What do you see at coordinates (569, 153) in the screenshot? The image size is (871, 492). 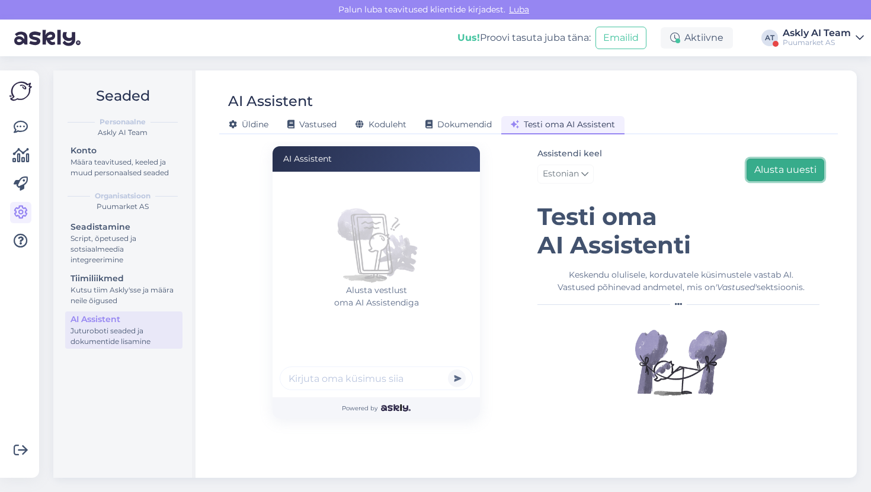 I see `label: Assistendi keel` at bounding box center [569, 153].